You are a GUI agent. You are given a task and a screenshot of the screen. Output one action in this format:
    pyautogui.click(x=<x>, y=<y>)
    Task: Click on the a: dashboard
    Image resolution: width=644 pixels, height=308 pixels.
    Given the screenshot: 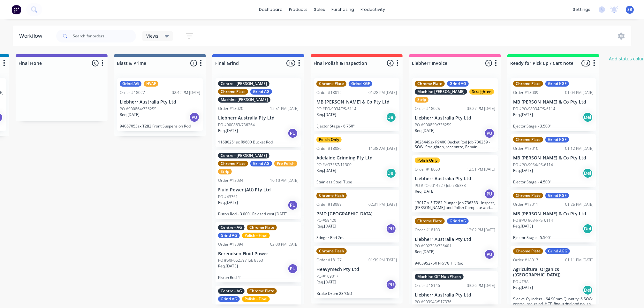 What is the action you would take?
    pyautogui.click(x=271, y=10)
    